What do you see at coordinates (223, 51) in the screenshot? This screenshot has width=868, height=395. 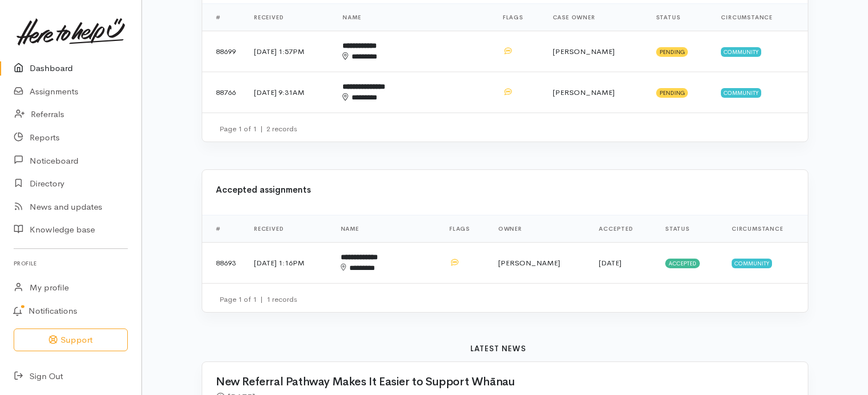 I see `td: 88699` at bounding box center [223, 51].